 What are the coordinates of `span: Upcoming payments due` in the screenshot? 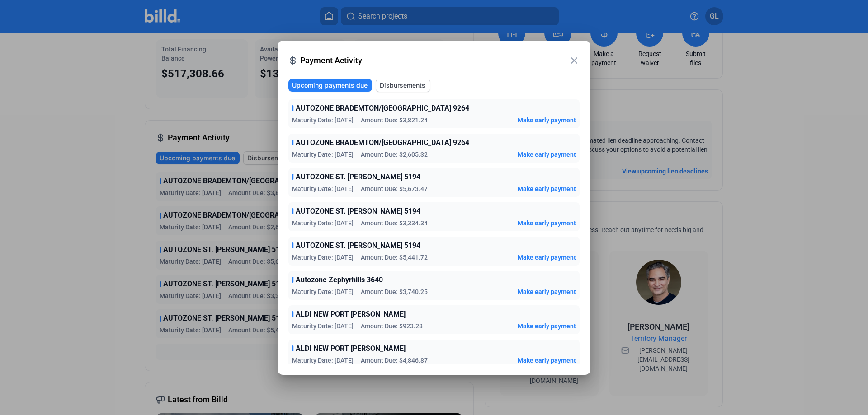 It's located at (330, 85).